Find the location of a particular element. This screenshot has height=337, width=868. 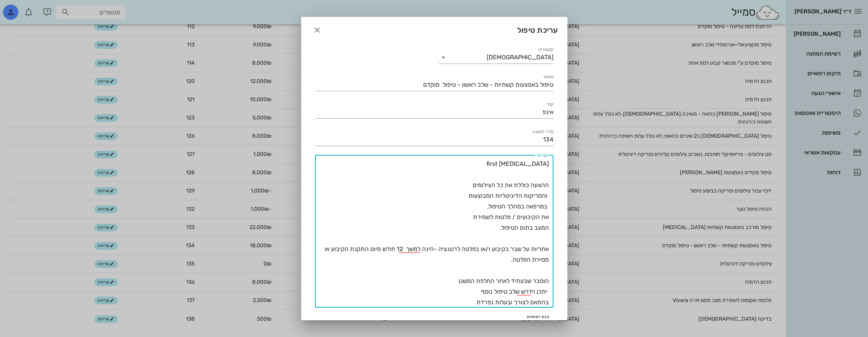

label: קטגוריה is located at coordinates (545, 50).